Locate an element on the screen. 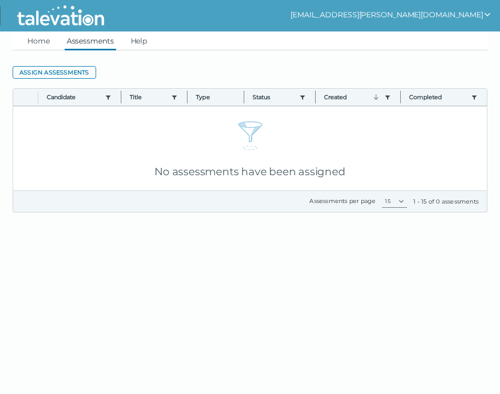 The image size is (500, 394). a: Assessments is located at coordinates (90, 41).